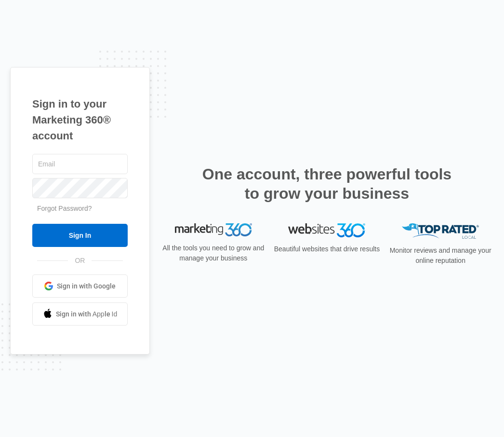  What do you see at coordinates (80, 164) in the screenshot?
I see `input: Email` at bounding box center [80, 164].